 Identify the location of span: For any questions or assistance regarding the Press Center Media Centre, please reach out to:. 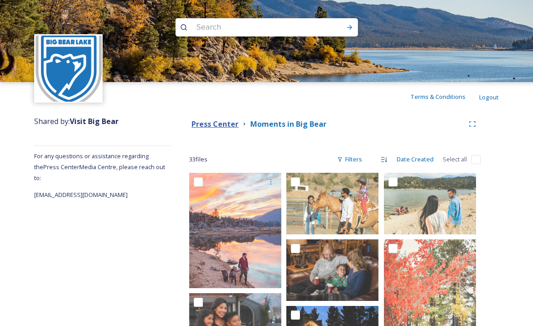
(99, 167).